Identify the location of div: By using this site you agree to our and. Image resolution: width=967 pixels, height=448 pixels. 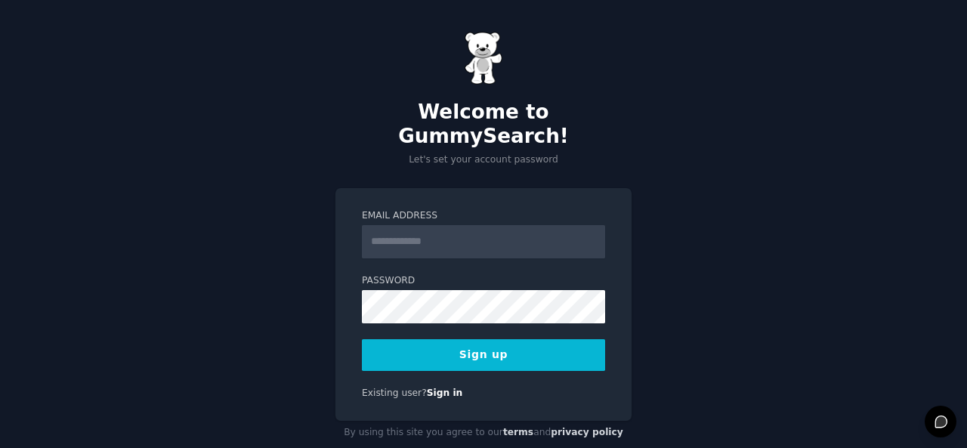
(483, 433).